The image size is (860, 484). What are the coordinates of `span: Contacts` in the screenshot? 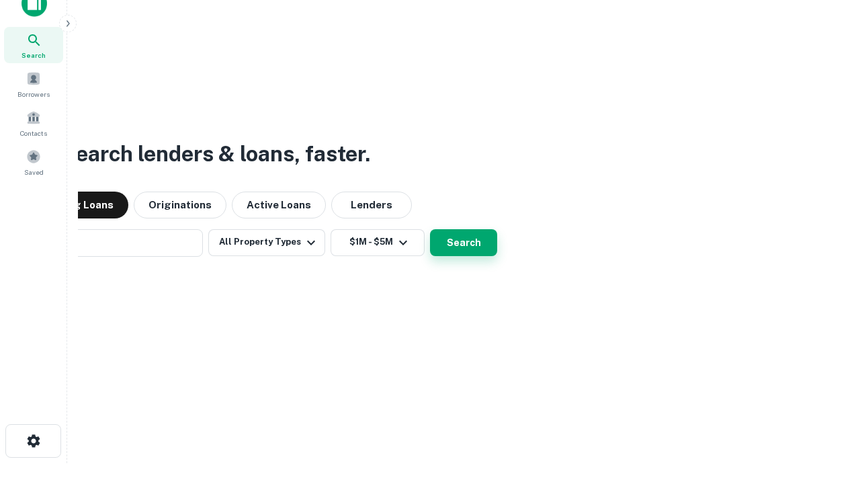 It's located at (34, 133).